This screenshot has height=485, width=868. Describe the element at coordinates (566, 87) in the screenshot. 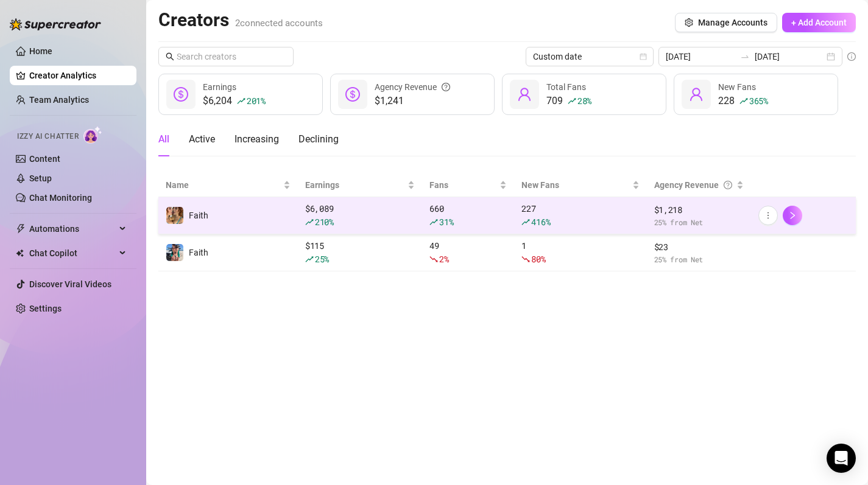

I see `span: Total Fans` at that location.